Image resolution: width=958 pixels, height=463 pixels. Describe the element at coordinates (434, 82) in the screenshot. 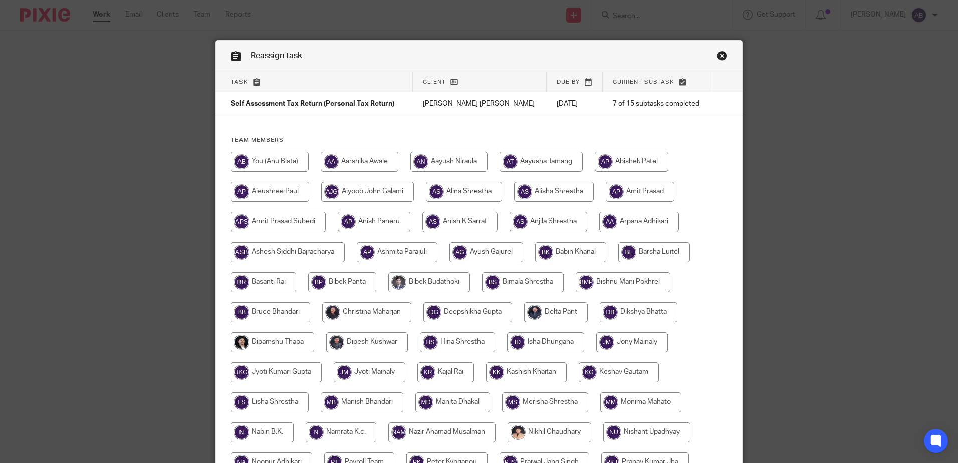

I see `span: Client` at that location.